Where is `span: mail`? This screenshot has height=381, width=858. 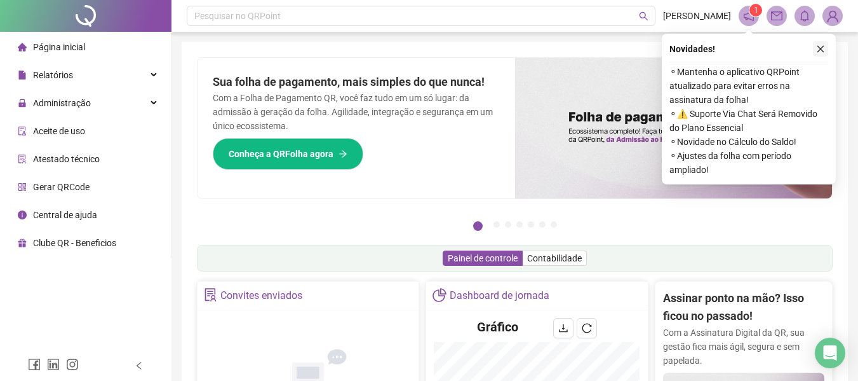 span: mail is located at coordinates (777, 16).